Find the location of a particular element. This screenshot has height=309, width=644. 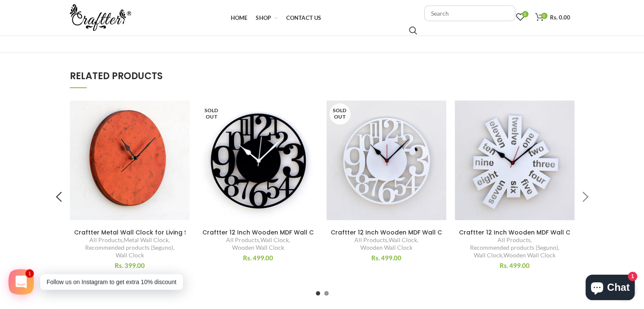

a: Craftter Metal Wall Clock for Living Study Hall Dining and Bedroom is located at coordinates (130, 233).